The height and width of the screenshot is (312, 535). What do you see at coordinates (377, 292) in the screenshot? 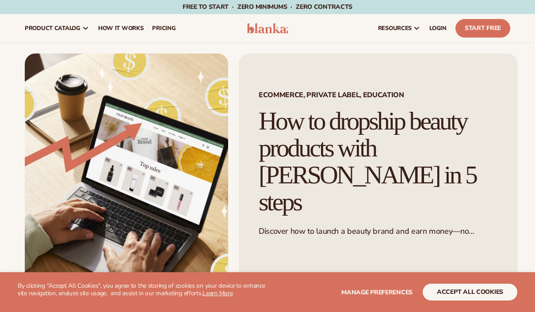
I see `span: Manage preferences` at bounding box center [377, 292].